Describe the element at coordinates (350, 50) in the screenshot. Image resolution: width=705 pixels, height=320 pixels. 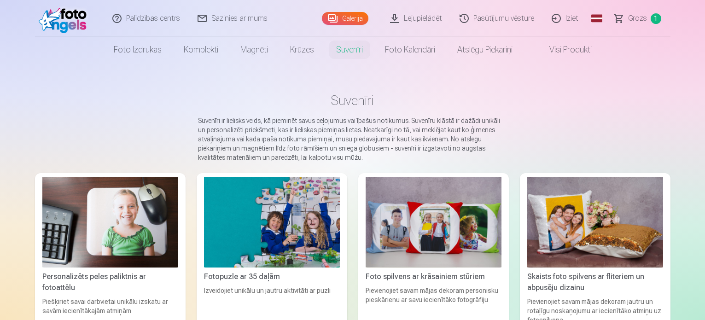
I see `a: Suvenīri` at that location.